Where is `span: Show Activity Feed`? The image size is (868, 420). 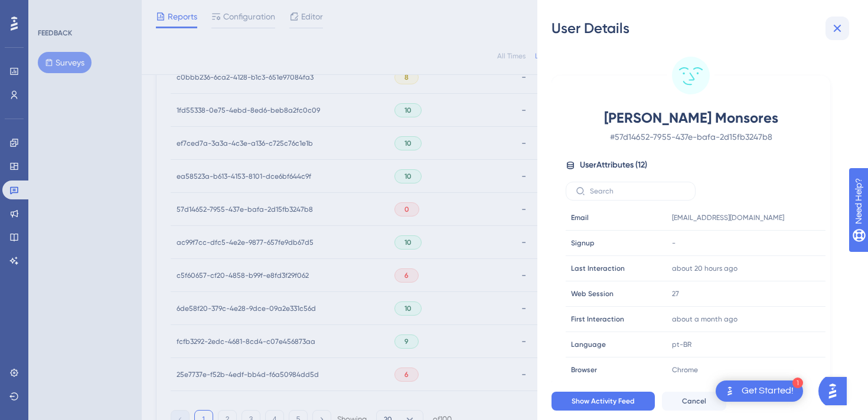 span: Show Activity Feed is located at coordinates (603, 401).